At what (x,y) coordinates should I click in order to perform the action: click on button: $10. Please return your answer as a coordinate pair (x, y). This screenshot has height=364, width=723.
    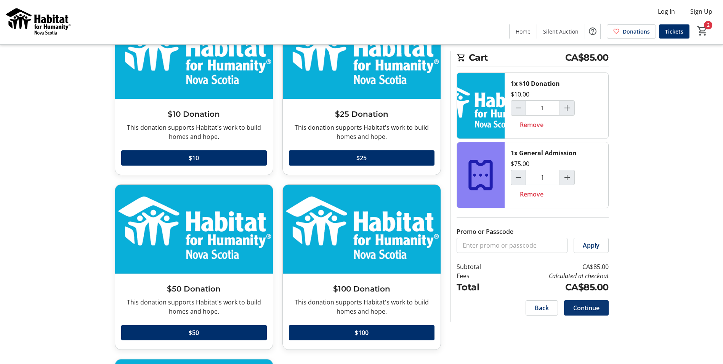
    Looking at the image, I should click on (194, 158).